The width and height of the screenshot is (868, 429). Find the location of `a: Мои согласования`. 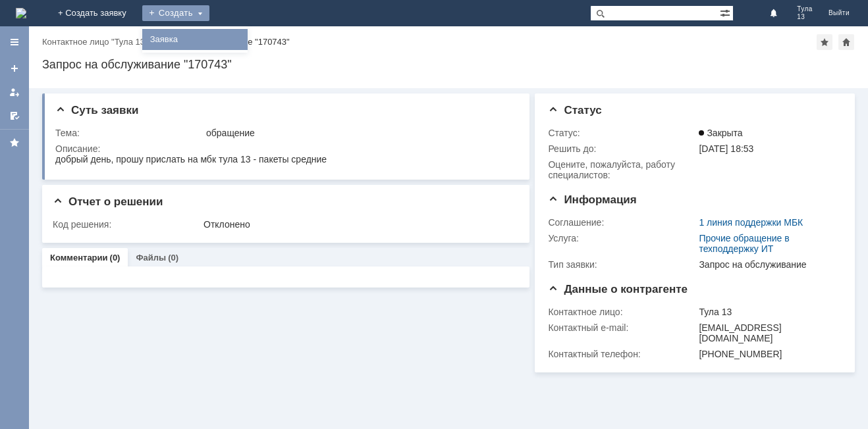

a: Мои согласования is located at coordinates (14, 116).